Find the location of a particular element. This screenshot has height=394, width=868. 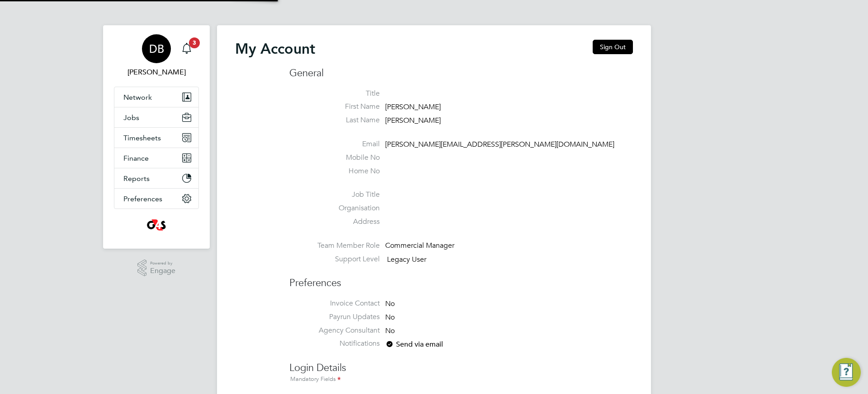

button: Preferences is located at coordinates (156, 199).